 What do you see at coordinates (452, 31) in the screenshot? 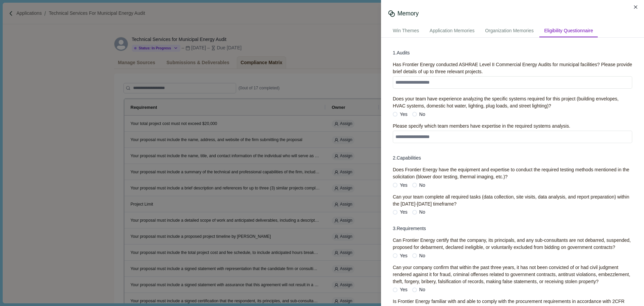
I see `div: Application Memories` at bounding box center [452, 31].